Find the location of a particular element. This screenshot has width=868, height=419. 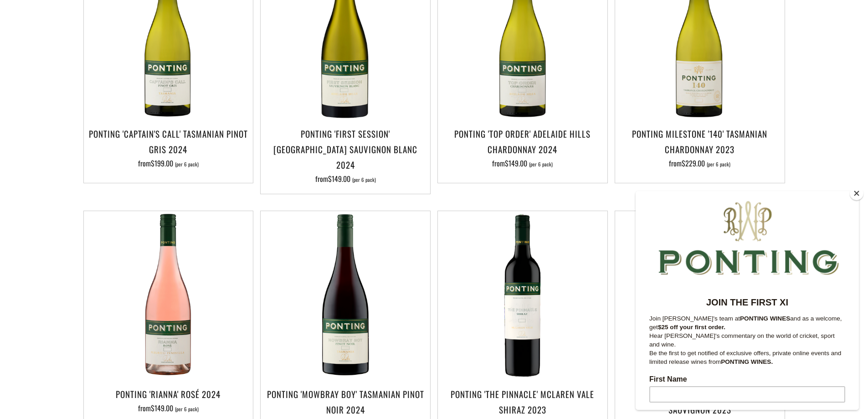

strong: JOIN THE FIRST XI is located at coordinates (111, 111).